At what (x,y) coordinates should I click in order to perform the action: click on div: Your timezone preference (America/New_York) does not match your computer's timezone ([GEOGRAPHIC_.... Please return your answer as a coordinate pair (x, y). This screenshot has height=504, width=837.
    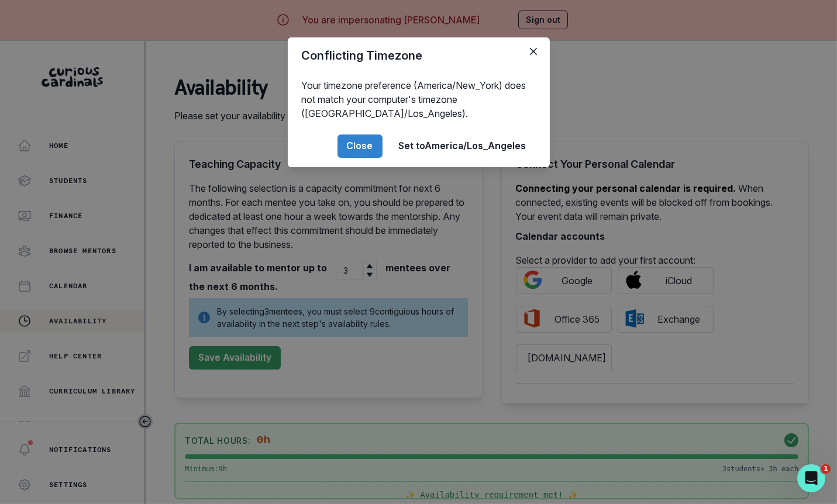
    Looking at the image, I should click on (419, 99).